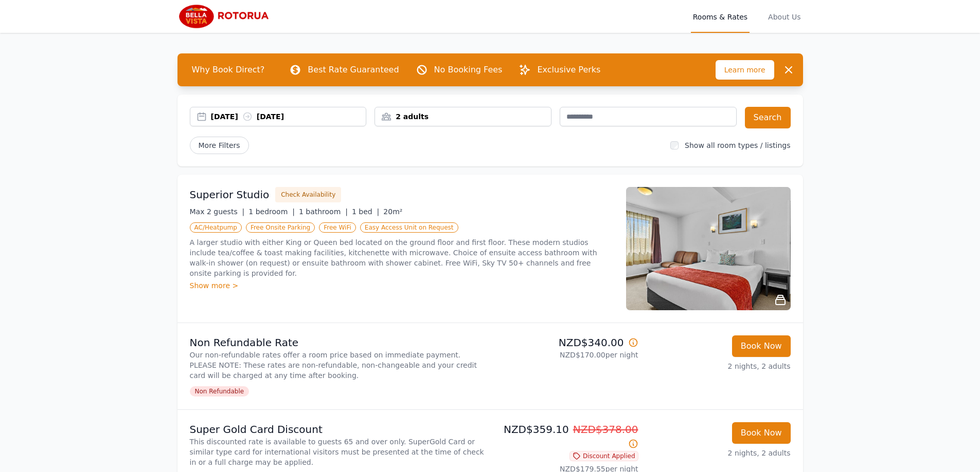 The image size is (980, 472). I want to click on span: Free Onsite Parking, so click(280, 228).